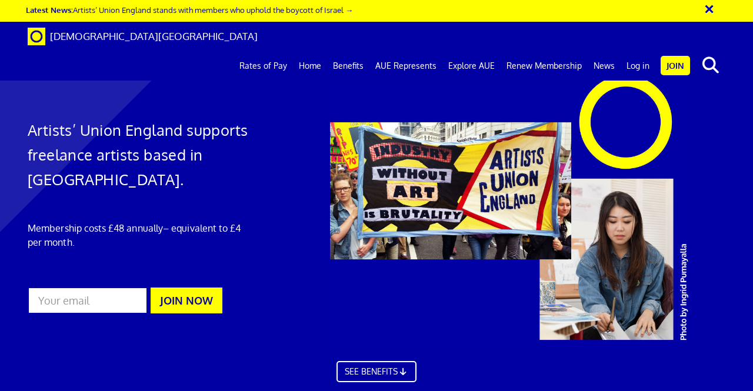 The width and height of the screenshot is (753, 391). What do you see at coordinates (348, 66) in the screenshot?
I see `a: Benefits` at bounding box center [348, 66].